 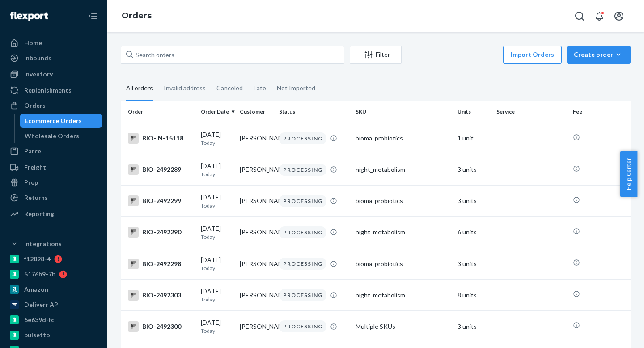 What do you see at coordinates (136, 16) in the screenshot?
I see `ol: breadcrumbs` at bounding box center [136, 16].